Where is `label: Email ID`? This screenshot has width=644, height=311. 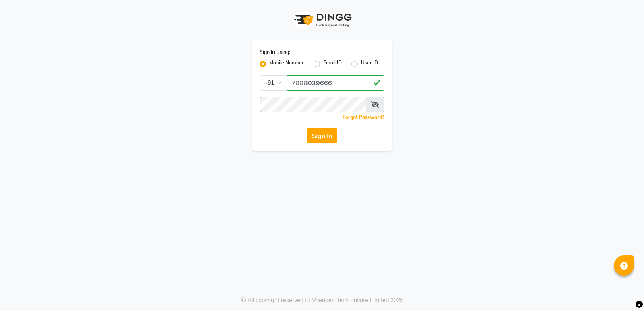 label: Email ID is located at coordinates (333, 64).